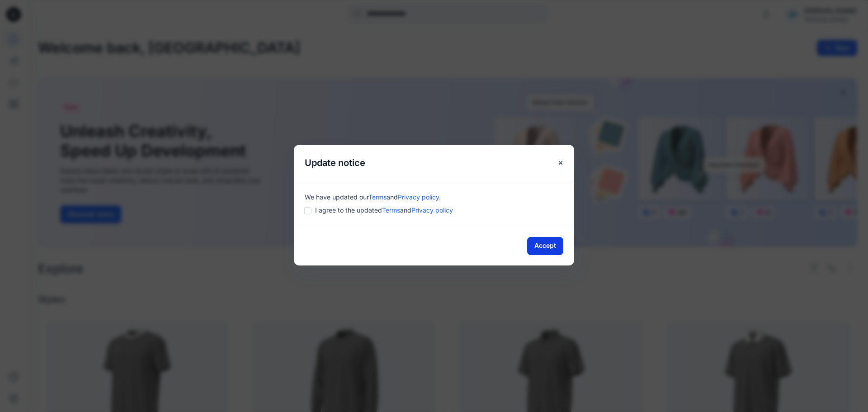 The width and height of the screenshot is (868, 412). Describe the element at coordinates (335, 163) in the screenshot. I see `h5: Update notice` at that location.